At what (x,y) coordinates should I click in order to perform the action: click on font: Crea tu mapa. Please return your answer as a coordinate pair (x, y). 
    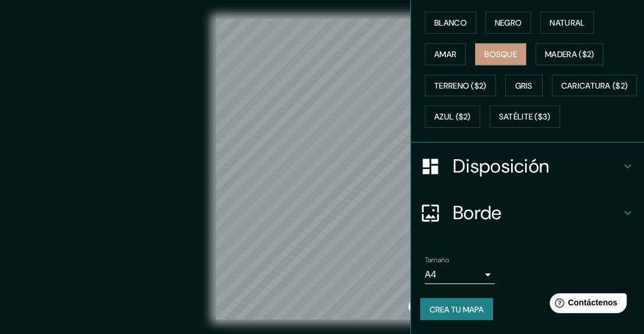
    Looking at the image, I should click on (456, 309).